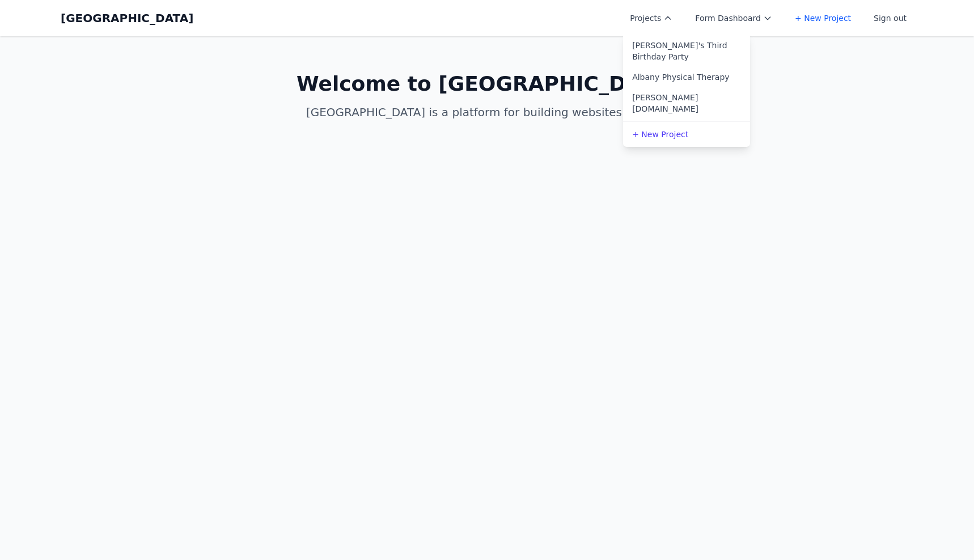 The image size is (974, 560). What do you see at coordinates (733, 18) in the screenshot?
I see `button: Form Dashboard` at bounding box center [733, 18].